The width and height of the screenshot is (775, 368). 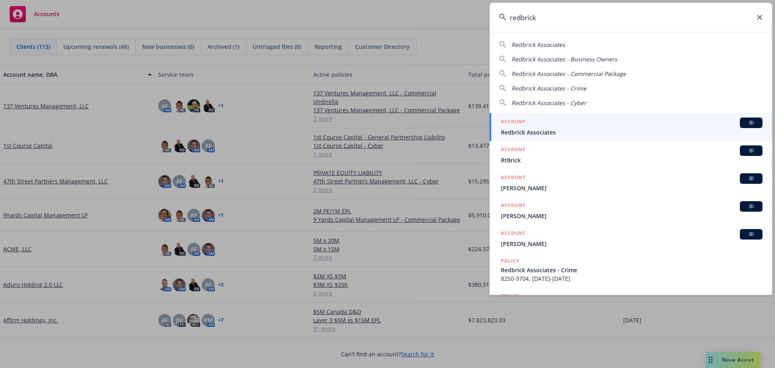 What do you see at coordinates (569, 73) in the screenshot?
I see `span: Redbrick Associates - Commercial Package` at bounding box center [569, 73].